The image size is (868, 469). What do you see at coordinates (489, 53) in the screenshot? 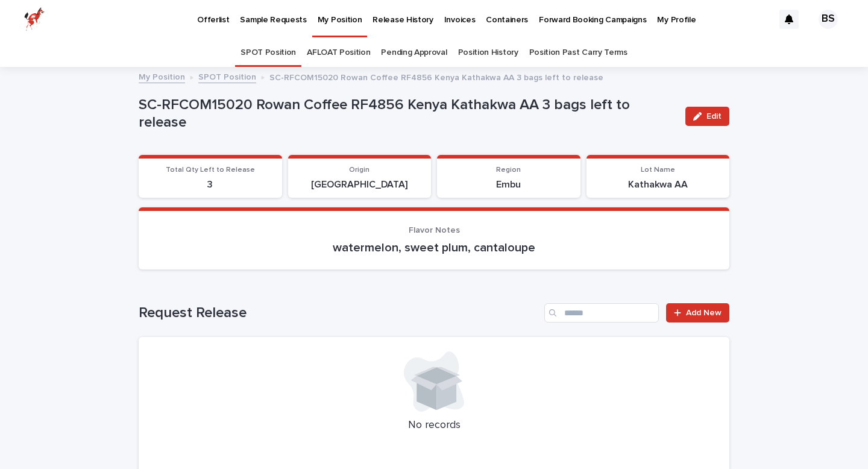
I see `a: Position History` at bounding box center [489, 53].